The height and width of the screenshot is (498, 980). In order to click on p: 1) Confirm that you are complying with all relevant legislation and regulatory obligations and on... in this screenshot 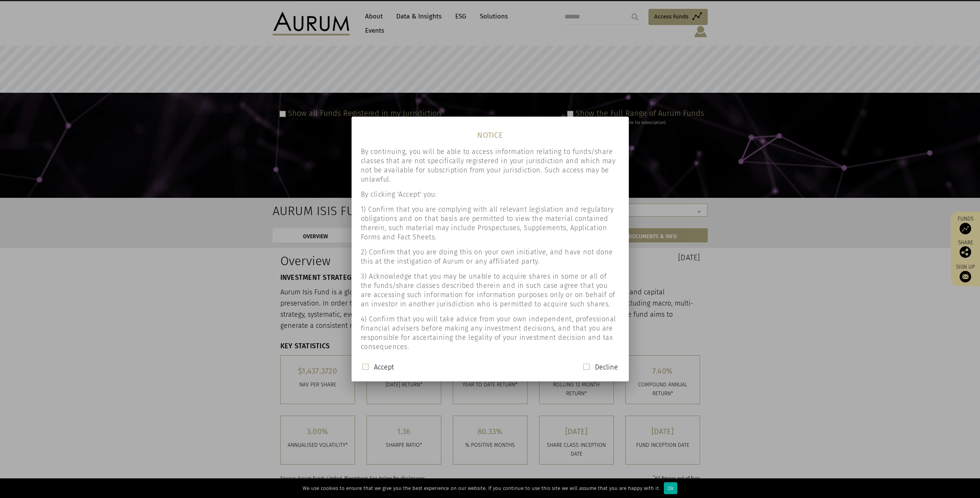, I will do `click(490, 223)`.